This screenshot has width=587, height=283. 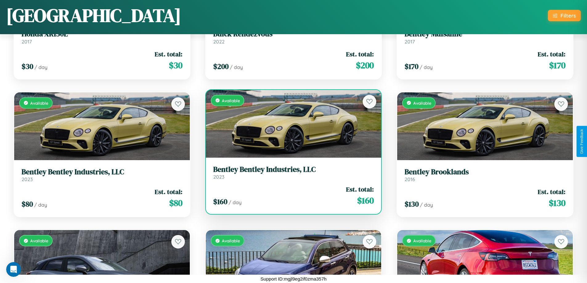 What do you see at coordinates (294, 37) in the screenshot?
I see `a: Buick Rendezvous2022` at bounding box center [294, 37].